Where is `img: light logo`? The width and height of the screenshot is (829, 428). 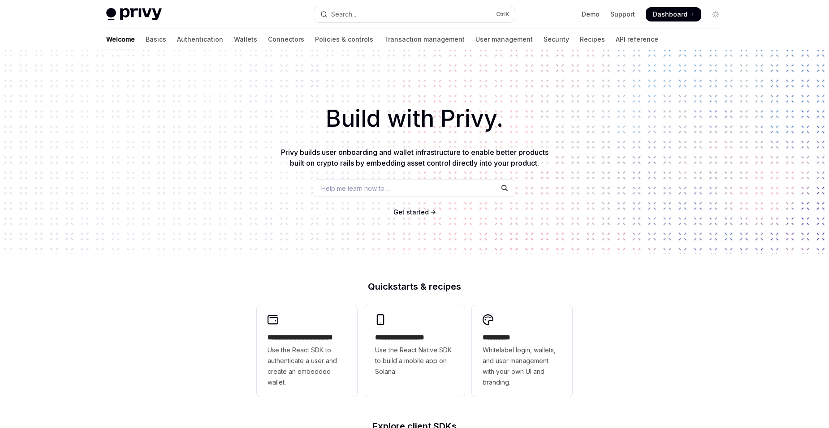
img: light logo is located at coordinates (134, 14).